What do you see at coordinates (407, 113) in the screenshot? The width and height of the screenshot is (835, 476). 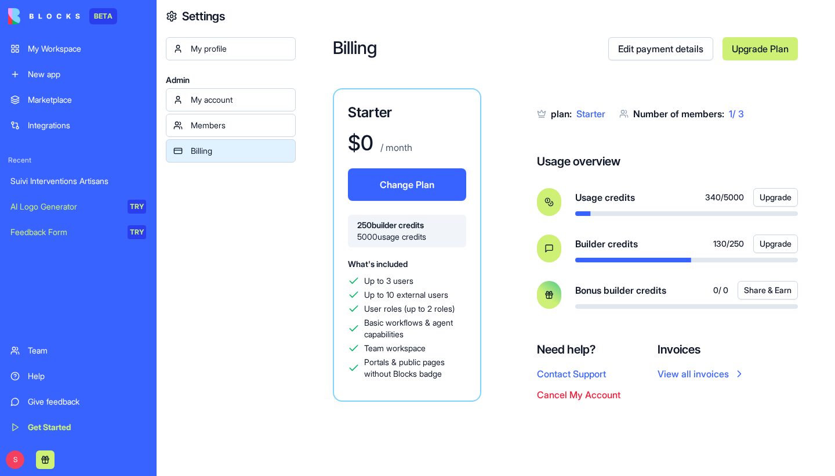 I see `h3: Starter` at bounding box center [407, 113].